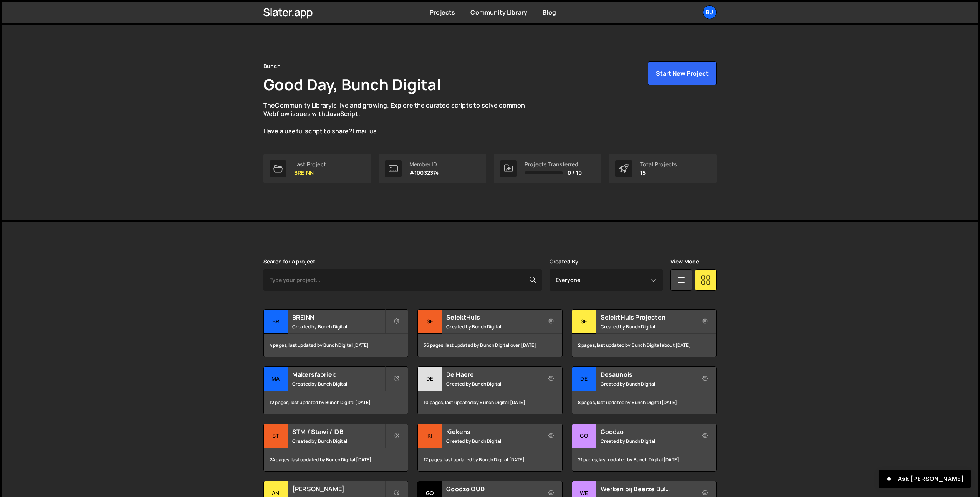 This screenshot has height=497, width=980. I want to click on h2: Werken bij Beerze Bulten, so click(647, 489).